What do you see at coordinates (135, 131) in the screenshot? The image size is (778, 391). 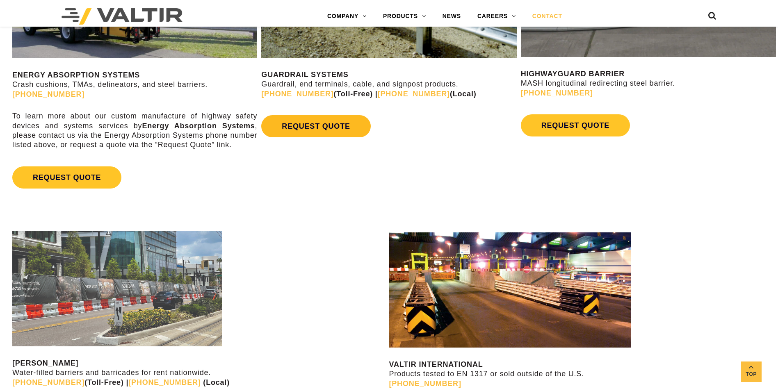 I see `p: To learn more about our custom manufacture of highway safety devices and systems services by , pl...` at bounding box center [135, 131].